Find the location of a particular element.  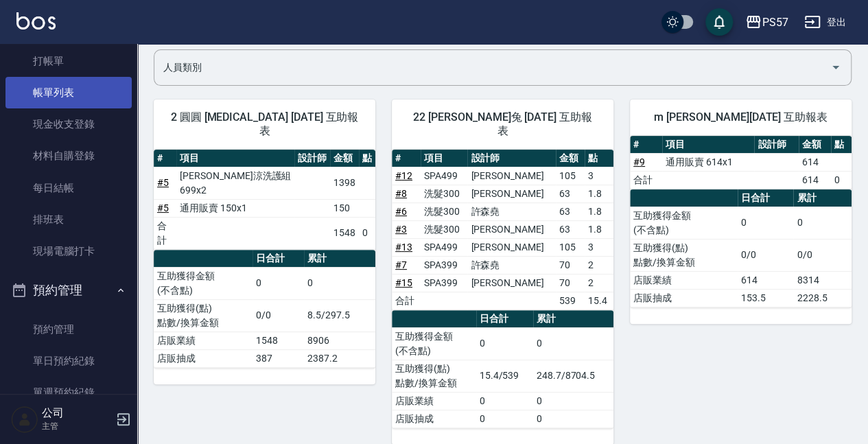

h5: 公司 is located at coordinates (77, 413).